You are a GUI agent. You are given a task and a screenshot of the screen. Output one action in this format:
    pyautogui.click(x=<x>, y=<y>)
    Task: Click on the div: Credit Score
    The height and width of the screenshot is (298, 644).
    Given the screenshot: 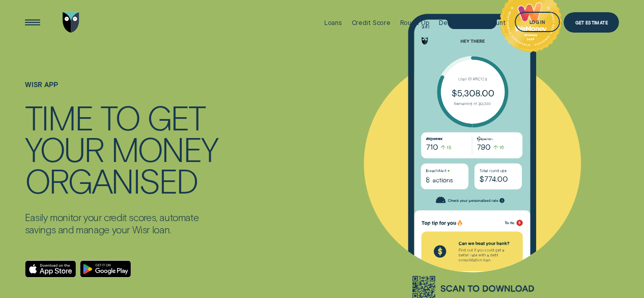 What is the action you would take?
    pyautogui.click(x=371, y=22)
    